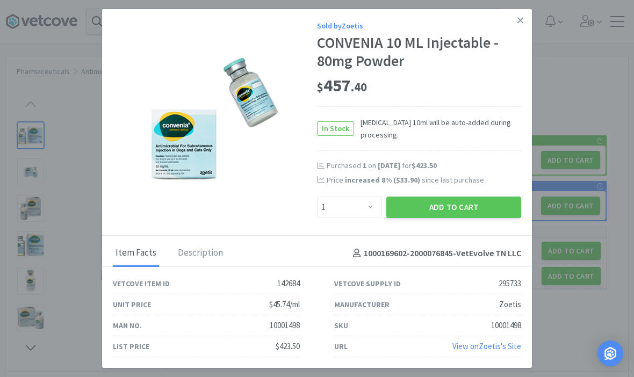 The width and height of the screenshot is (634, 377). Describe the element at coordinates (284, 305) in the screenshot. I see `div: $45.74/ml` at that location.